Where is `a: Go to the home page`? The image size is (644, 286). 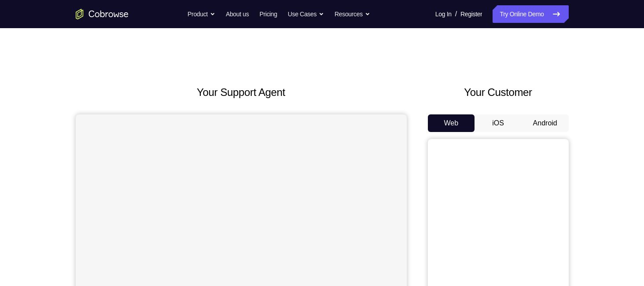
a: Go to the home page is located at coordinates (102, 14).